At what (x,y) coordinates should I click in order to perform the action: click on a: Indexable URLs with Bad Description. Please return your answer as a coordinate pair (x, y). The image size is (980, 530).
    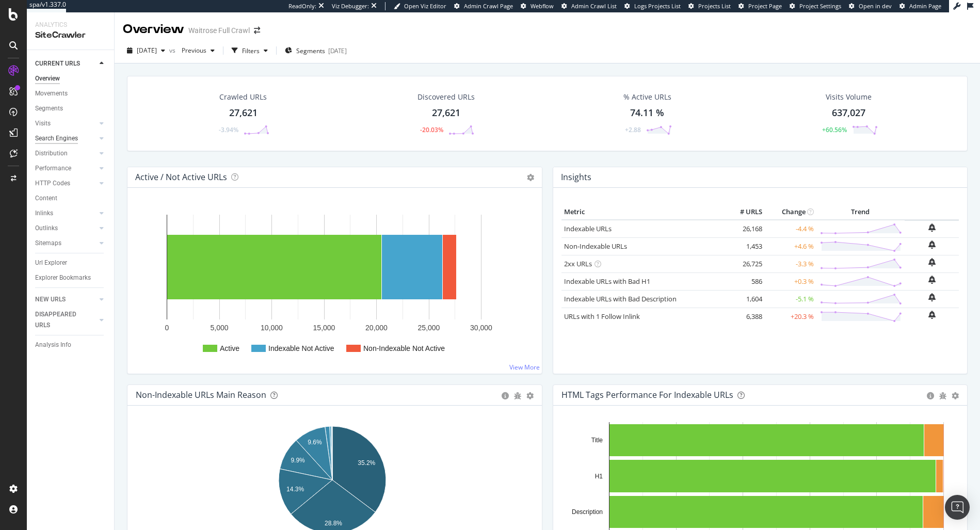
    Looking at the image, I should click on (620, 299).